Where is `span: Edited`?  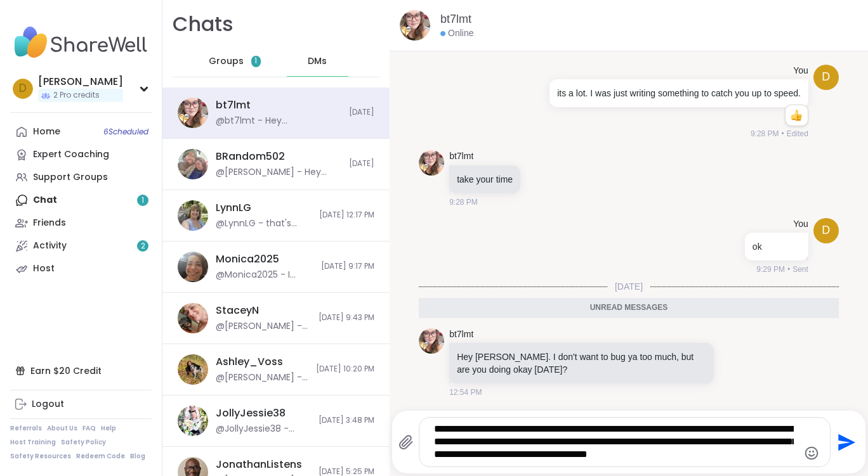 span: Edited is located at coordinates (798, 134).